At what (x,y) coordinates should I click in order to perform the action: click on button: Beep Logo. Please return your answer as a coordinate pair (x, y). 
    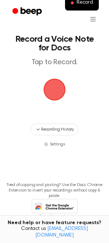
    Looking at the image, I should click on (54, 90).